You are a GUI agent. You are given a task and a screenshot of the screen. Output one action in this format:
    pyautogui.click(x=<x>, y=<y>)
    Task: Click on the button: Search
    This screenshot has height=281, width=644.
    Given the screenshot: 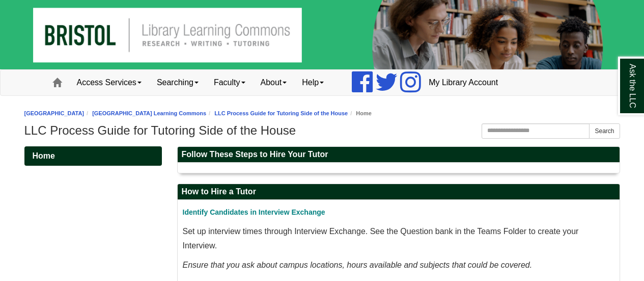 What is the action you would take?
    pyautogui.click(x=605, y=131)
    